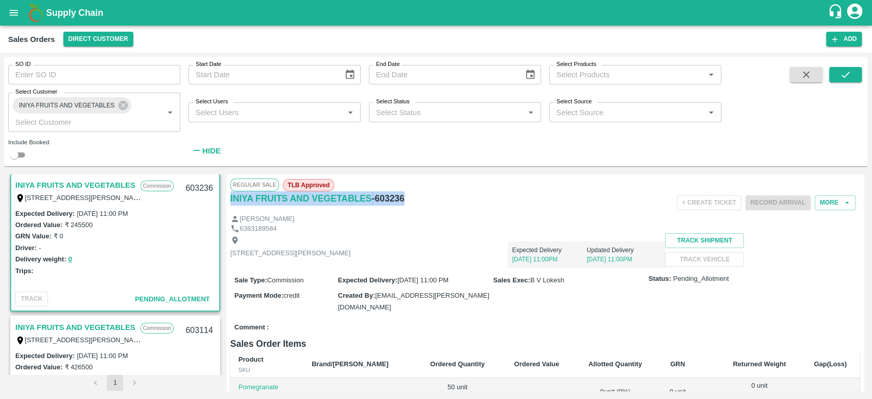  What do you see at coordinates (549, 250) in the screenshot?
I see `p: Expected Delivery` at bounding box center [549, 250].